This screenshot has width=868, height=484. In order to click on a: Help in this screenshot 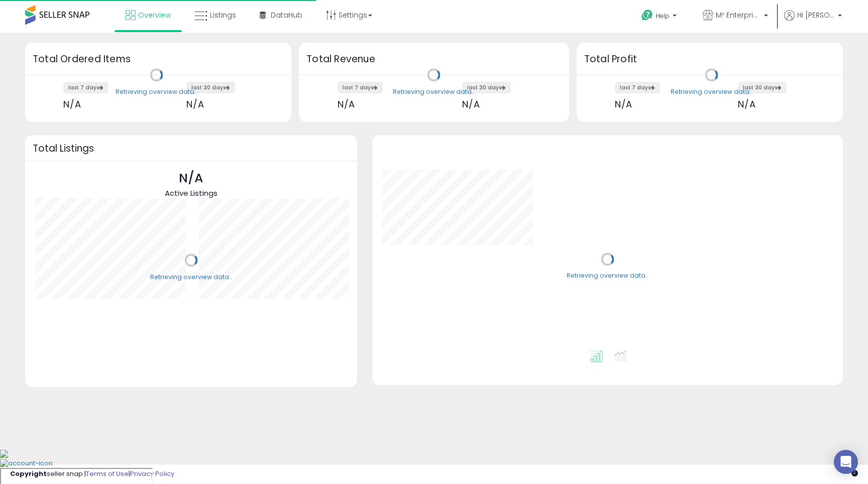, I will do `click(661, 17)`.